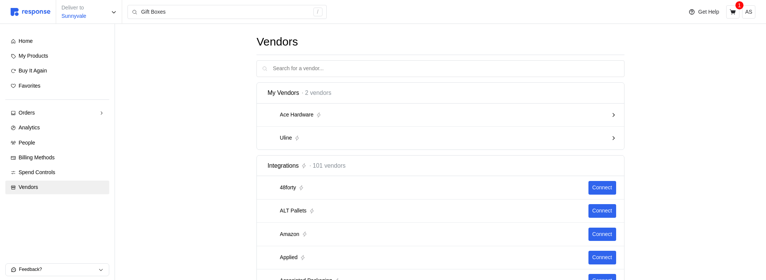 The image size is (766, 280). Describe the element at coordinates (327, 165) in the screenshot. I see `span: · 101 vendors` at that location.